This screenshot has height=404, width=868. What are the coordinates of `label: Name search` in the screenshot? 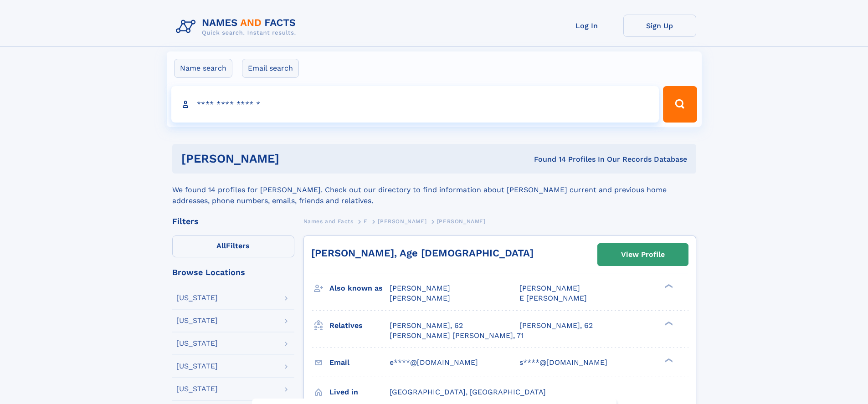 It's located at (203, 68).